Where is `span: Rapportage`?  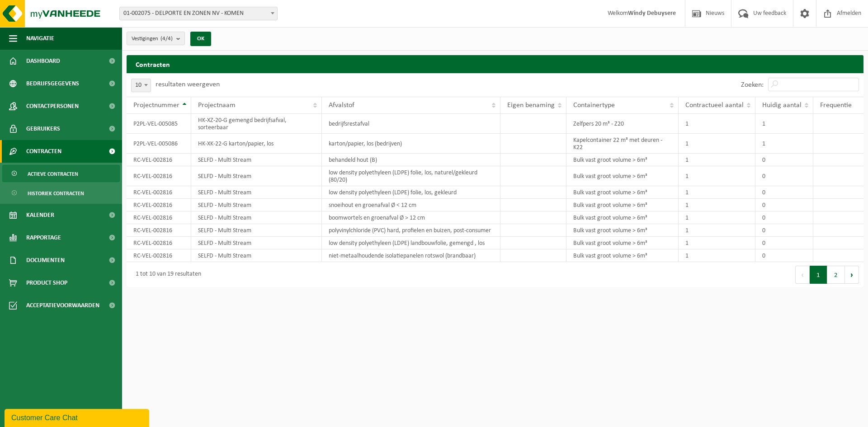 span: Rapportage is located at coordinates (43, 238).